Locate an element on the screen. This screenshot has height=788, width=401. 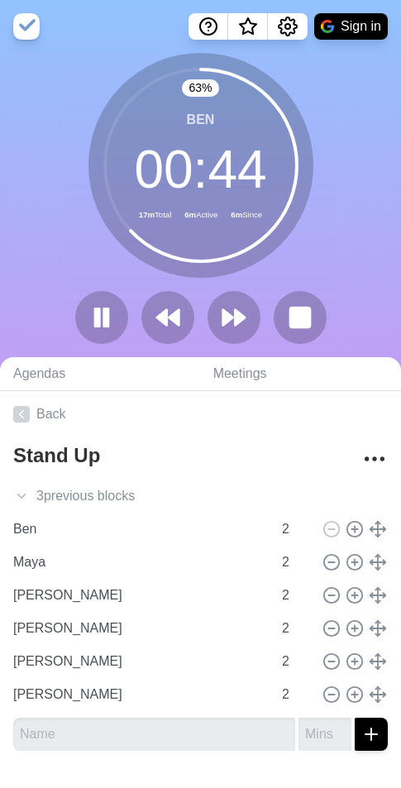
button: More is located at coordinates (375, 459).